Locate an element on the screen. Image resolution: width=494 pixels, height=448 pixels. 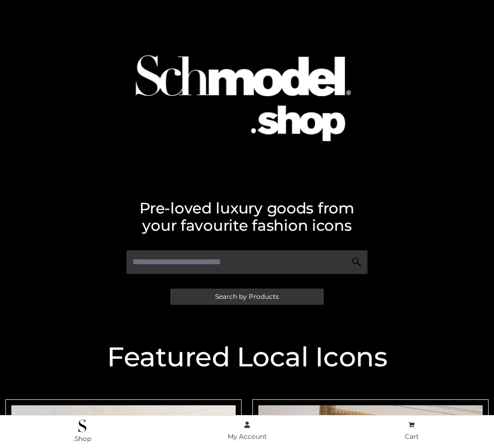
span: My Account is located at coordinates (247, 436).